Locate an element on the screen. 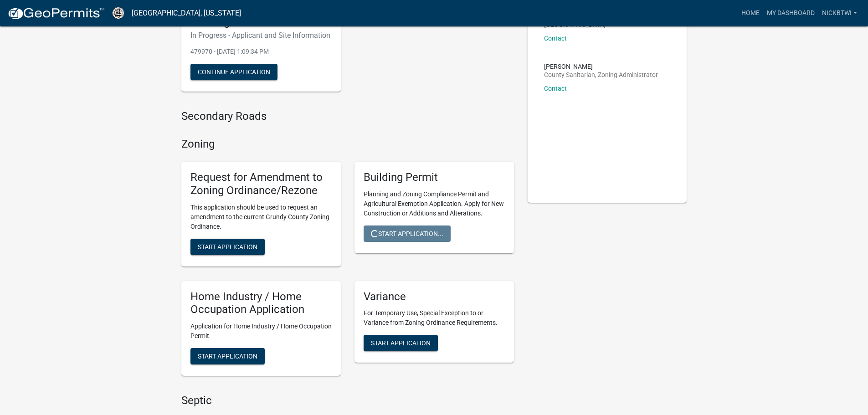 Image resolution: width=868 pixels, height=415 pixels. a: Home is located at coordinates (751, 13).